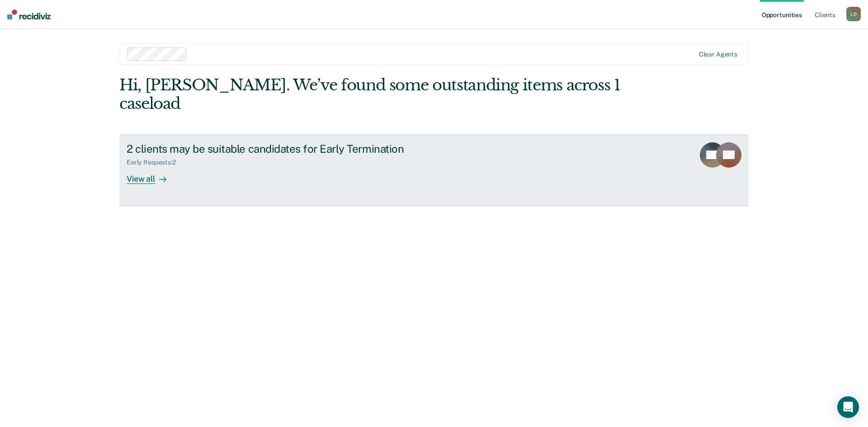  I want to click on div: 2 clients may be suitable candidates for Early Termination, so click(285, 149).